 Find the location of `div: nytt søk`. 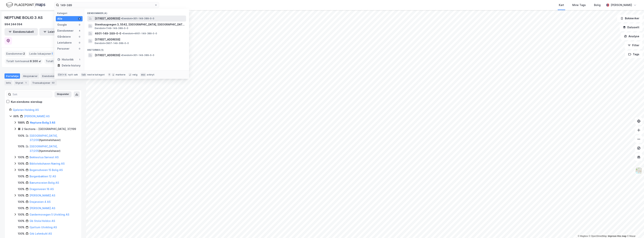

div: nytt søk is located at coordinates (73, 75).